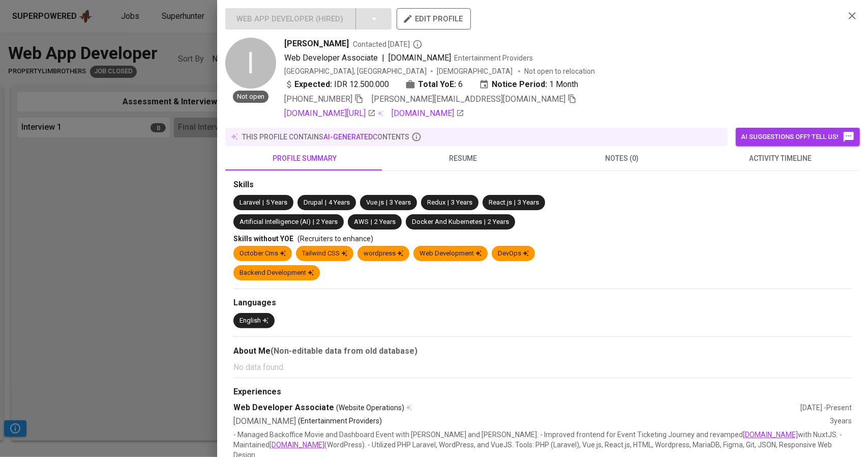 The height and width of the screenshot is (457, 868). Describe the element at coordinates (500, 202) in the screenshot. I see `span: React.js` at that location.